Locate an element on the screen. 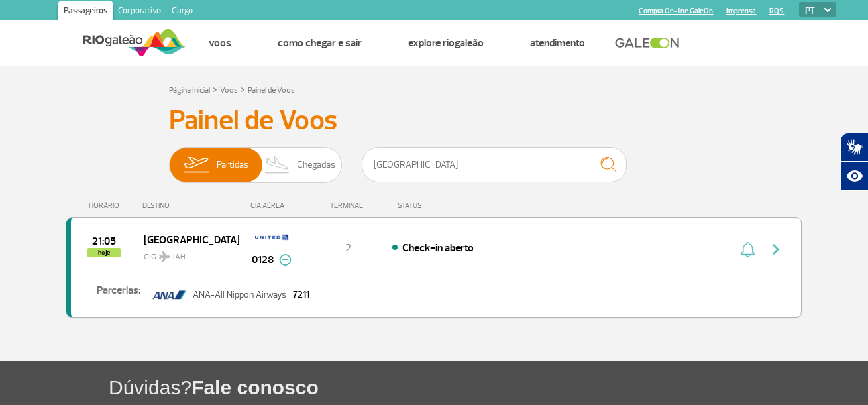 The height and width of the screenshot is (405, 868). img: destiny_airplane.svg is located at coordinates (165, 257).